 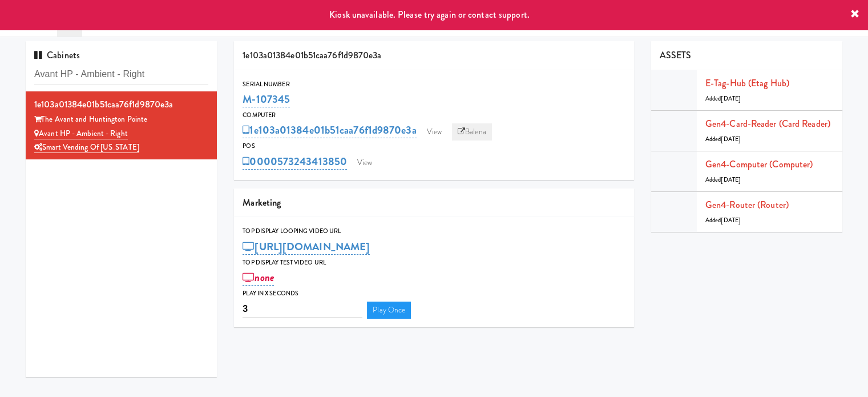 What do you see at coordinates (429, 14) in the screenshot?
I see `span: Kiosk unavailable. Please try again or contact support.` at bounding box center [429, 14].